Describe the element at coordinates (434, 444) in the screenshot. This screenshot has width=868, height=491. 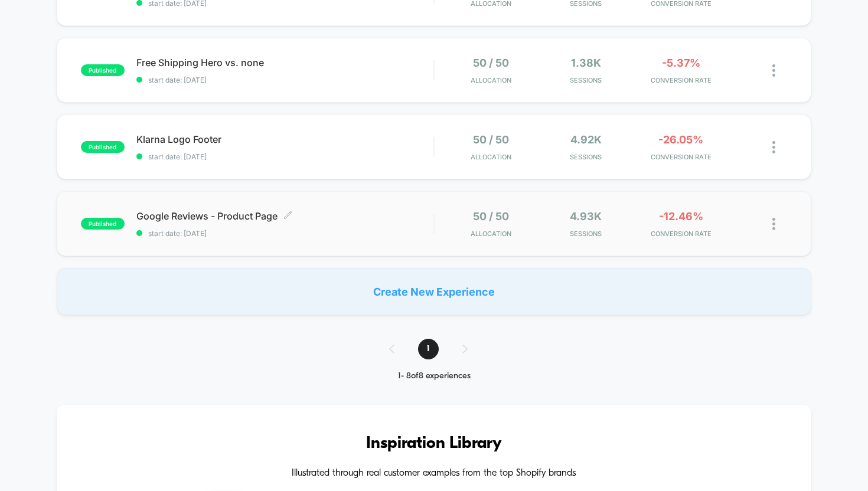
I see `h3: Inspiration Library` at that location.